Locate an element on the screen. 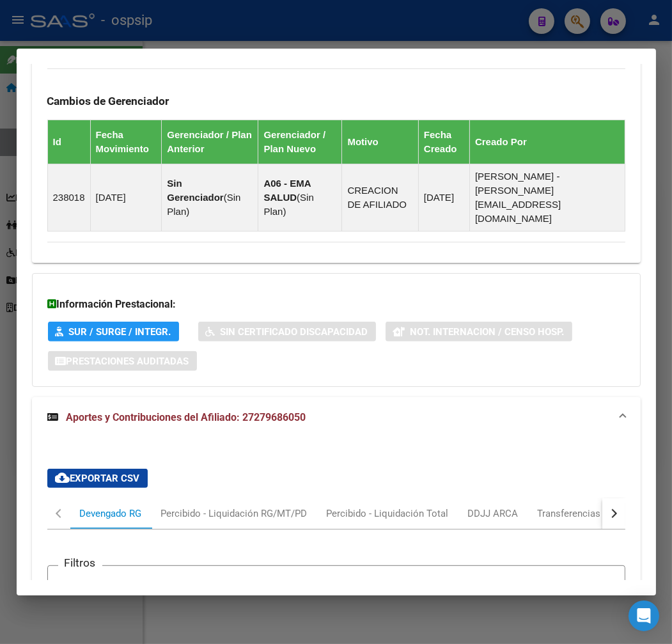 The image size is (672, 644). div: Percibido - Liquidación RG/MT/PD is located at coordinates (234, 513).